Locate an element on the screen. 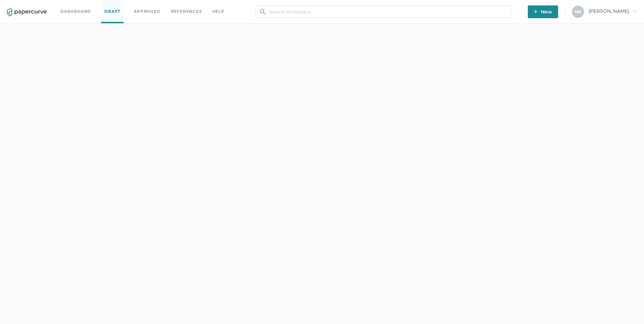 The width and height of the screenshot is (644, 324). a: Approved is located at coordinates (147, 11).